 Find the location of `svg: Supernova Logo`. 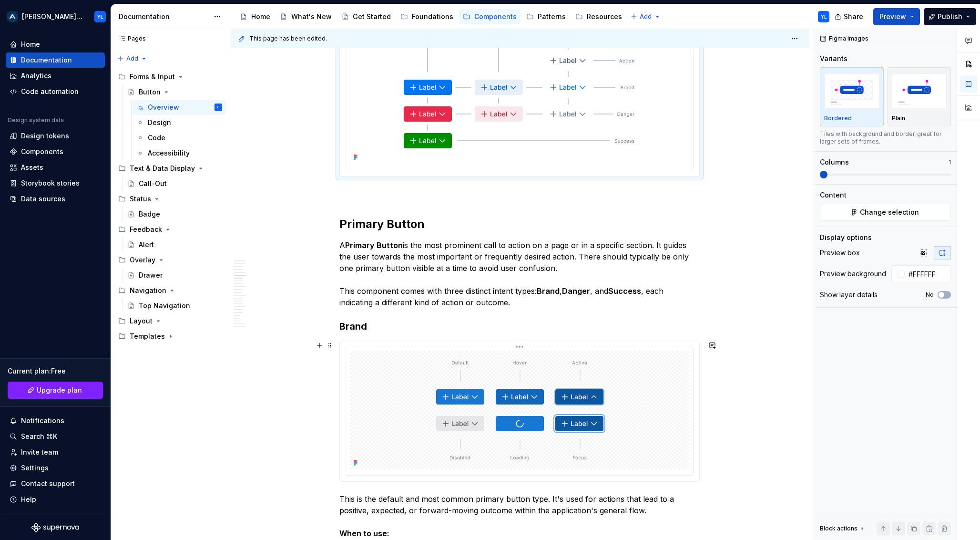

svg: Supernova Logo is located at coordinates (55, 527).